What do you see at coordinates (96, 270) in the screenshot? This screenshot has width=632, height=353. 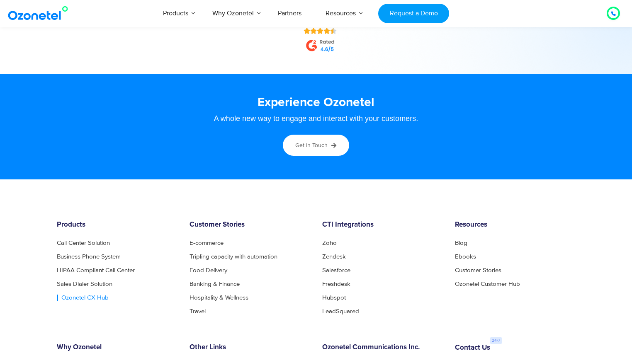 I see `a: HIPAA Compliant Call Center` at bounding box center [96, 270].